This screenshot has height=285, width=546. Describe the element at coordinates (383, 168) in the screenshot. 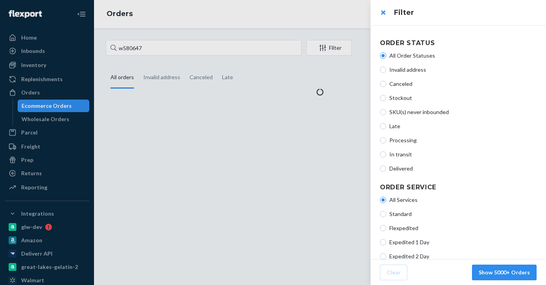

I see `input: Delivered` at that location.